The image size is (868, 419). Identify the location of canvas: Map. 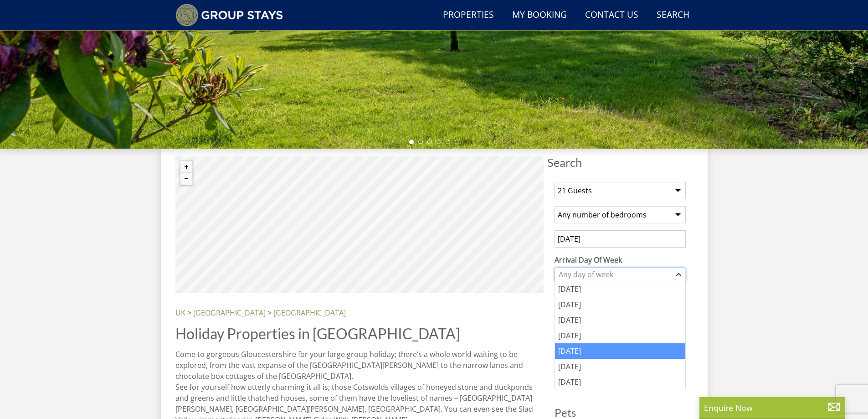
(359, 224).